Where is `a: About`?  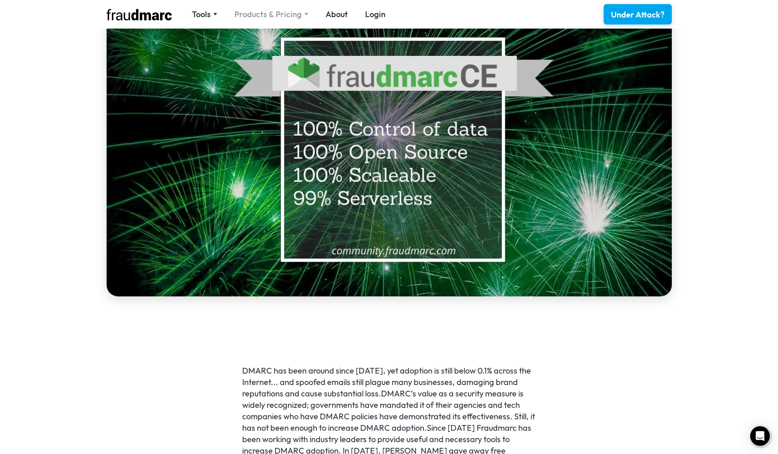
a: About is located at coordinates (337, 14).